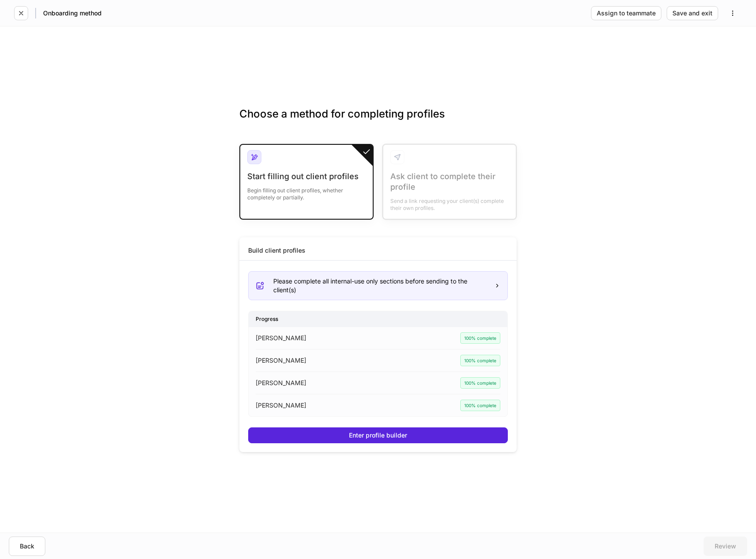 Image resolution: width=756 pixels, height=559 pixels. What do you see at coordinates (693, 14) in the screenshot?
I see `button: Save and exit` at bounding box center [693, 14].